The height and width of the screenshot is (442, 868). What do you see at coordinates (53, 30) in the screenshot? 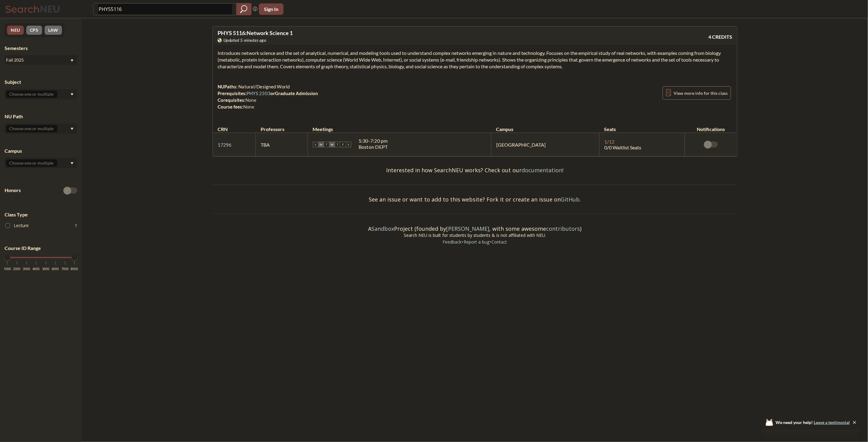
I see `button: LAW` at bounding box center [53, 30].